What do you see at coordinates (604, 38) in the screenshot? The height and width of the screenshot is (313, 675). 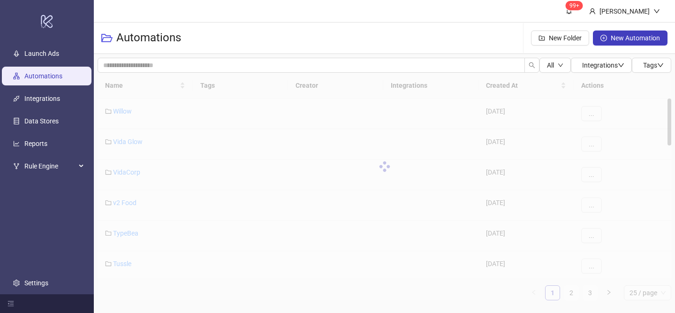 I see `span: plus-circle` at bounding box center [604, 38].